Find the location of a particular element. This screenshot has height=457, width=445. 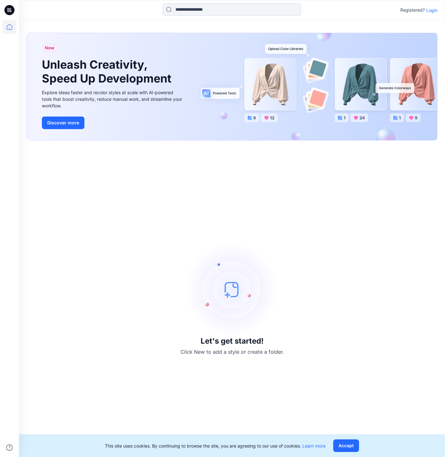

p: Registered? is located at coordinates (412, 10).